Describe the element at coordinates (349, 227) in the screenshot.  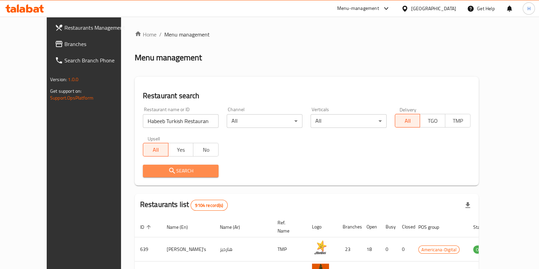
I see `th: Branches` at that location.